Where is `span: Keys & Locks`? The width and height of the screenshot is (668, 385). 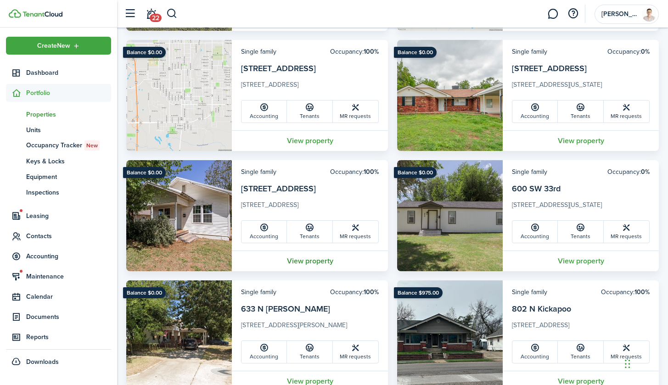
span: Keys & Locks is located at coordinates (68, 161).